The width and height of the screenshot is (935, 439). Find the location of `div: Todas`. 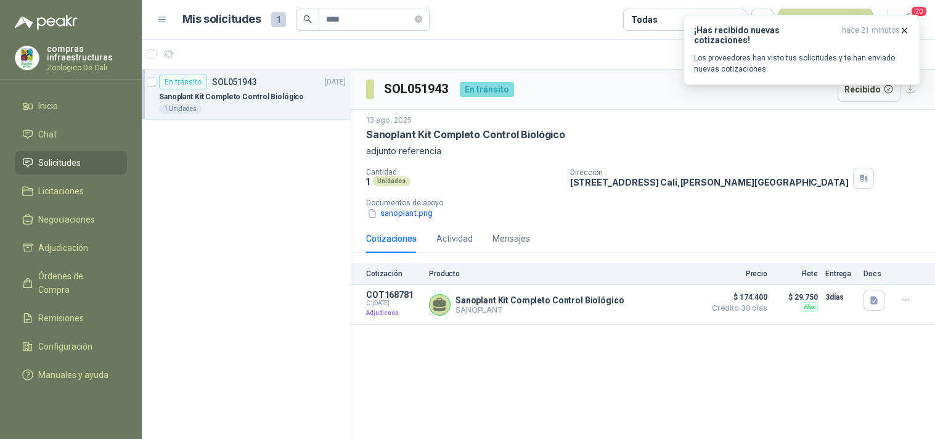

div: Todas is located at coordinates (644, 20).